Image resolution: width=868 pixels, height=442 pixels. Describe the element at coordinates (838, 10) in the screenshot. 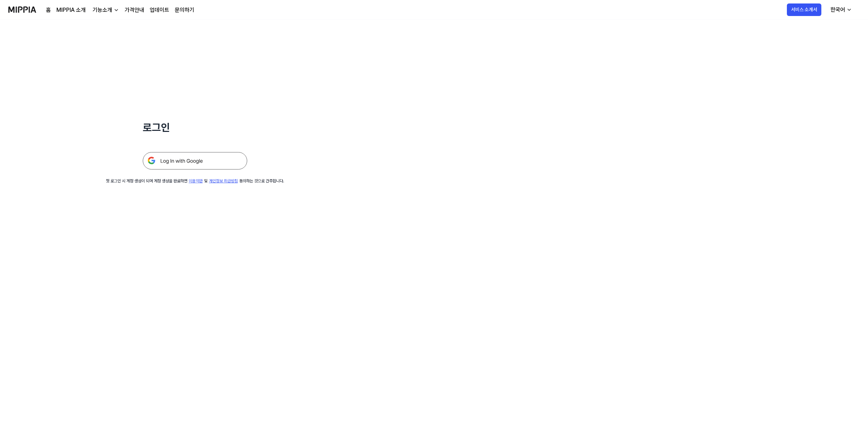

I see `div: 한국어` at that location.